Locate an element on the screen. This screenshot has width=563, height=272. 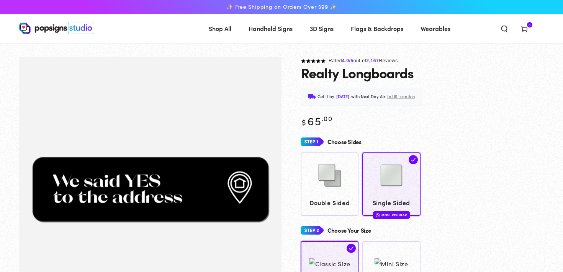
span: 3D Signs is located at coordinates (321, 28).